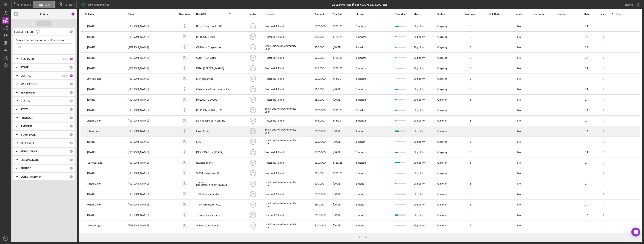 The height and width of the screenshot is (244, 644). What do you see at coordinates (27, 118) in the screenshot?
I see `b: PRODUCT` at bounding box center [27, 118].